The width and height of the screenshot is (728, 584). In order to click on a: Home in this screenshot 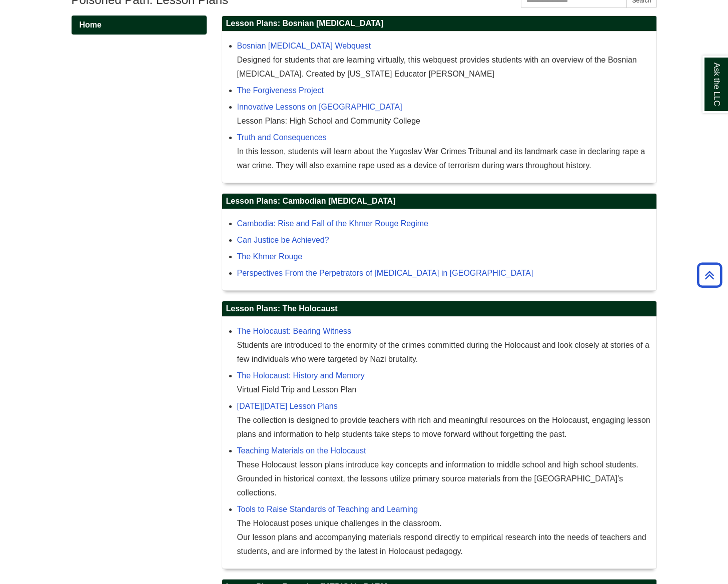, I will do `click(139, 25)`.